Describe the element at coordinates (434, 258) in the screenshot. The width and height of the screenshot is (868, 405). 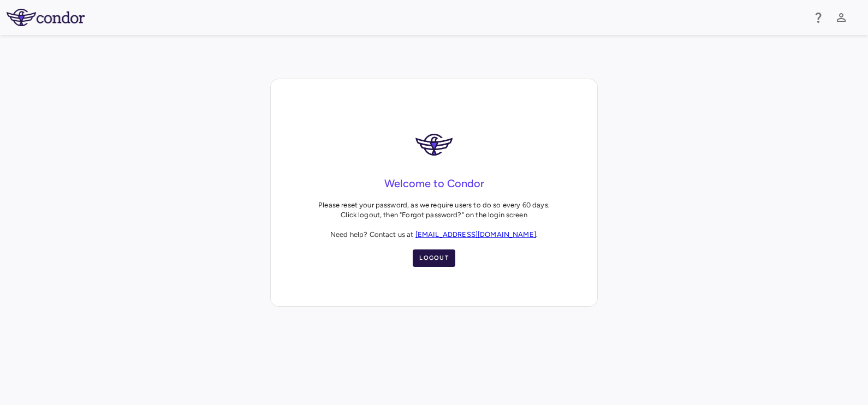
I see `button: Logout` at that location.